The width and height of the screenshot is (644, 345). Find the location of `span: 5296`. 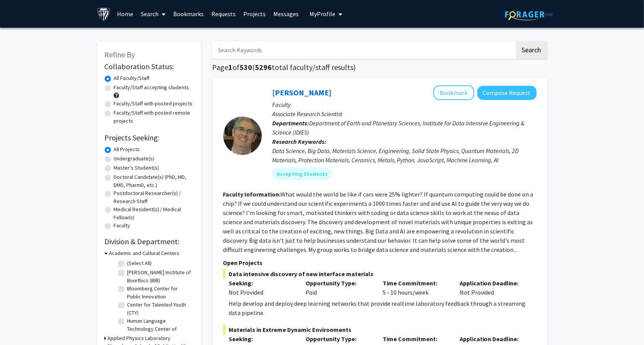

span: 5296 is located at coordinates (264, 67).